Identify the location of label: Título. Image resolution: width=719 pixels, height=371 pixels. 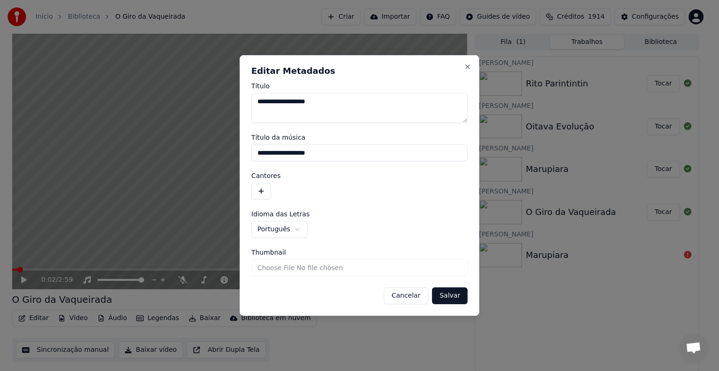
(359, 86).